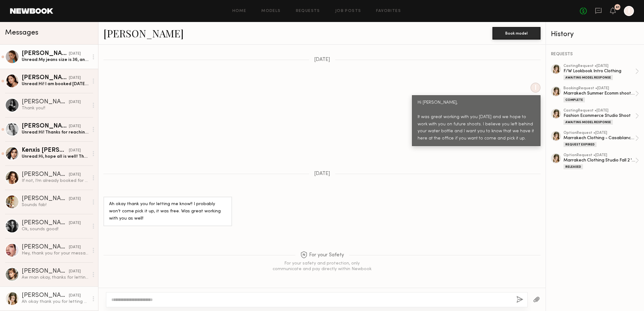 This screenshot has width=644, height=311. Describe the element at coordinates (322, 267) in the screenshot. I see `div: For your safety and protection, only communicate and pay directly within Newbook` at that location.